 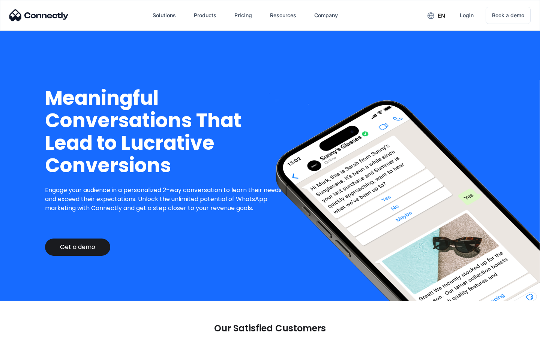 I want to click on img: Connectly Logo, so click(x=39, y=15).